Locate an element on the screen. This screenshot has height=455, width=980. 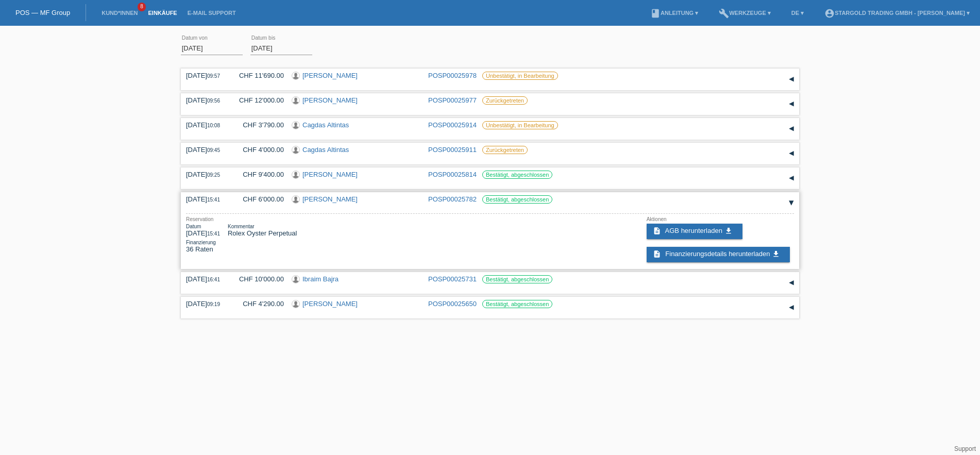
span: 10:08 is located at coordinates (214, 125).